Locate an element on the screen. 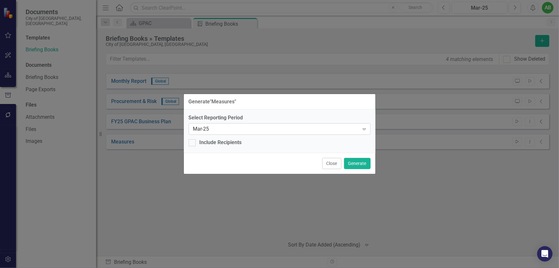 This screenshot has height=268, width=559. button: Close is located at coordinates (332, 163).